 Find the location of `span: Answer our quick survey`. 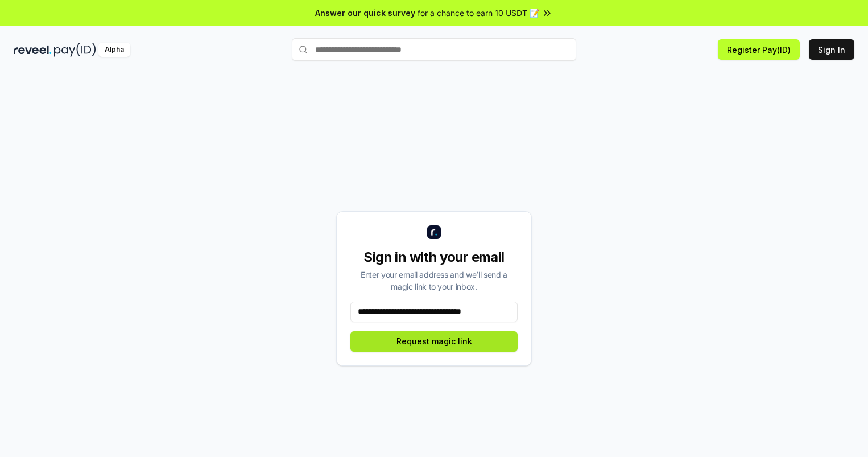

span: Answer our quick survey is located at coordinates (365, 12).